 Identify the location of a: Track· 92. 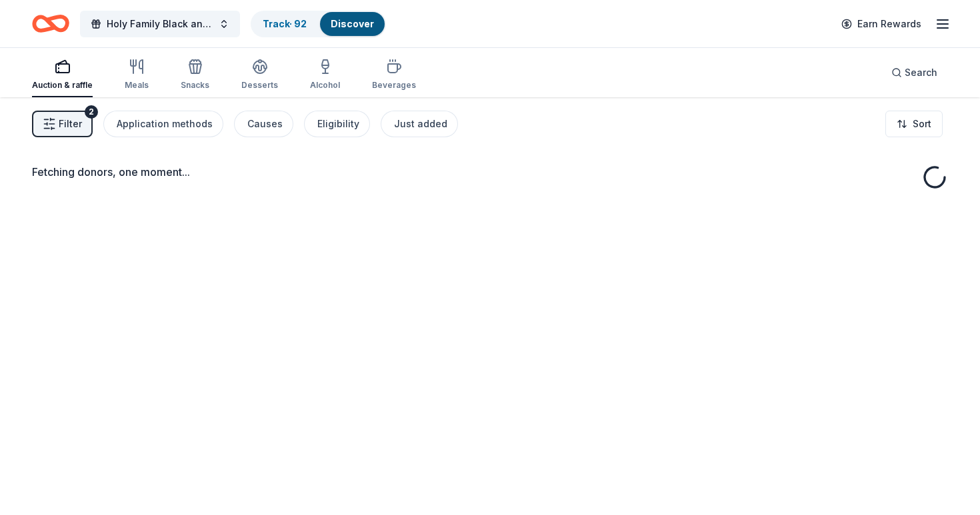
(284, 24).